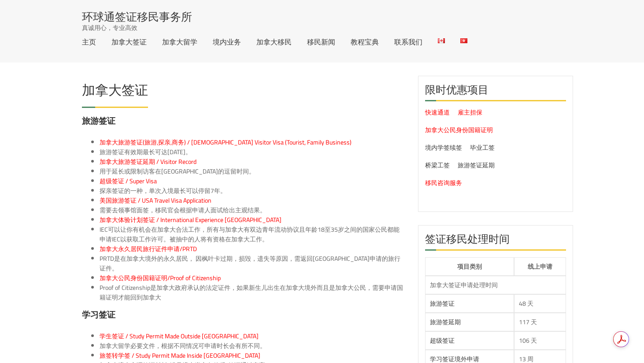  Describe the element at coordinates (148, 162) in the screenshot. I see `a: 加拿大旅游签证延期 / Visitor Record` at that location.